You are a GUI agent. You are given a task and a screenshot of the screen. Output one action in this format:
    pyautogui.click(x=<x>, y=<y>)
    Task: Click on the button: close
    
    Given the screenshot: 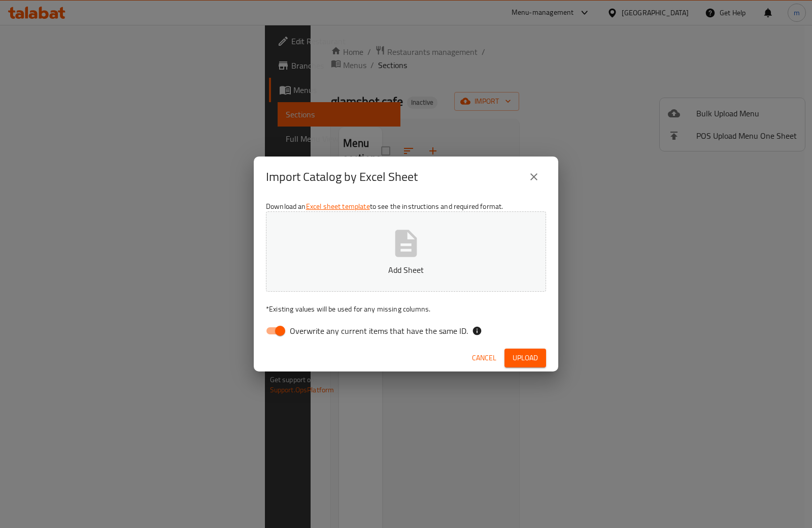 What is the action you would take?
    pyautogui.click(x=534, y=177)
    